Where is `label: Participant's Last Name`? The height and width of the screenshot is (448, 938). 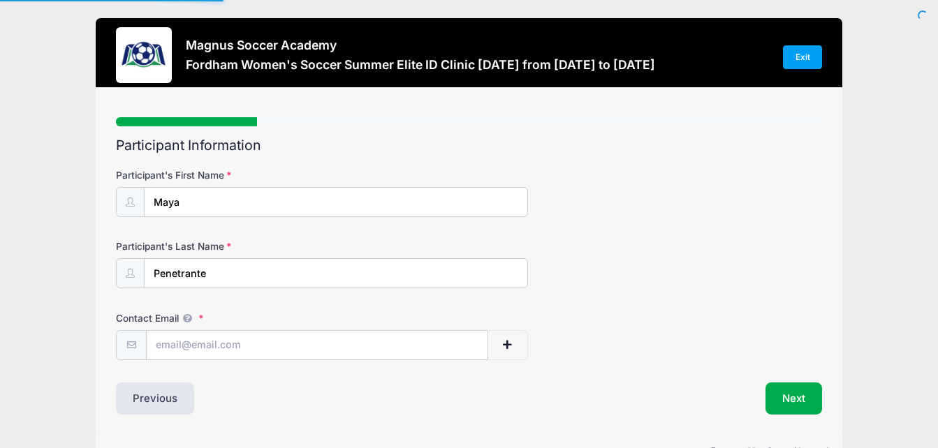 label: Participant's Last Name is located at coordinates (233, 247).